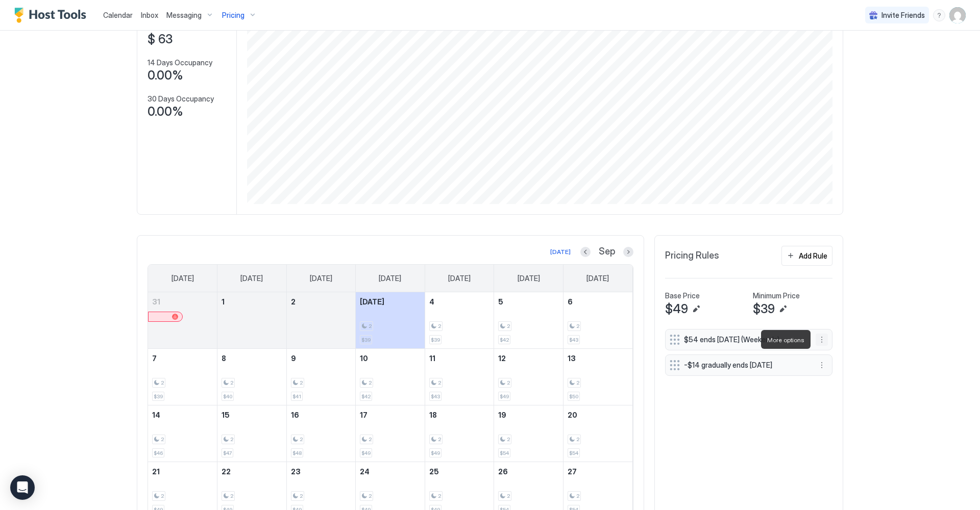 The width and height of the screenshot is (980, 510). I want to click on td: August 31, 2025, so click(183, 320).